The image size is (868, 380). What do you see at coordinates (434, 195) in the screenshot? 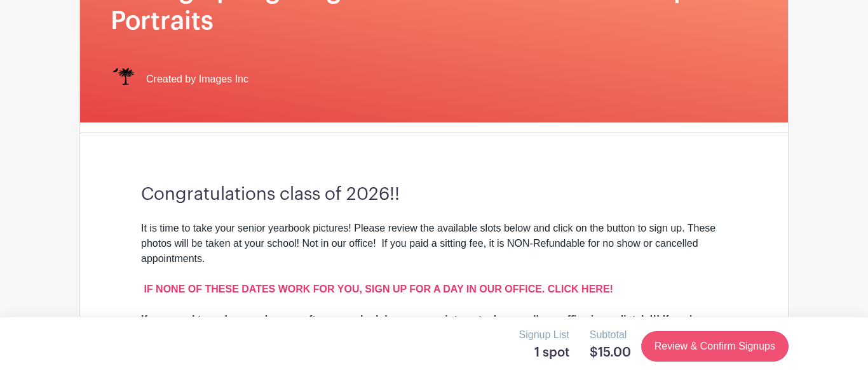
I see `h3: Congratulations class of 2026!!` at bounding box center [434, 195].